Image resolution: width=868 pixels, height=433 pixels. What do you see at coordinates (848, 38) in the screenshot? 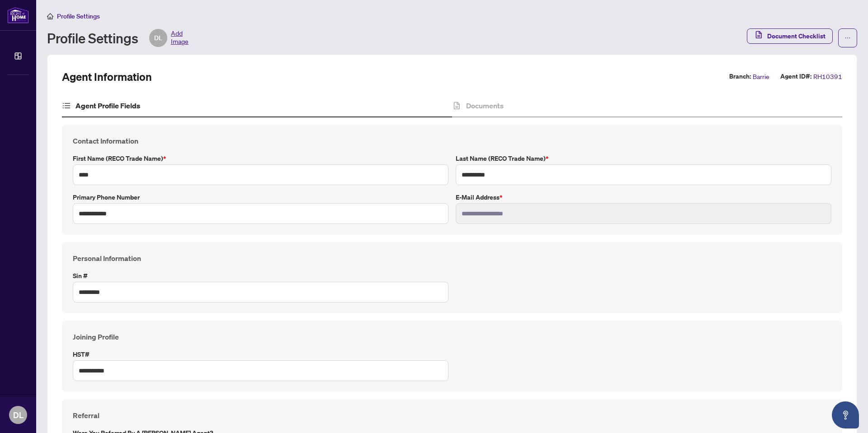
I see `span: ellipsis` at bounding box center [848, 38].